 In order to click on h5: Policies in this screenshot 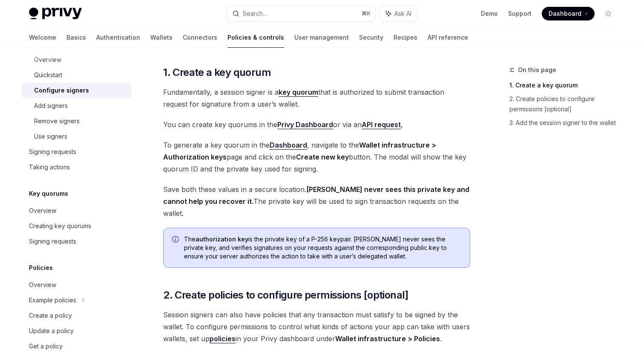, I will do `click(41, 268)`.